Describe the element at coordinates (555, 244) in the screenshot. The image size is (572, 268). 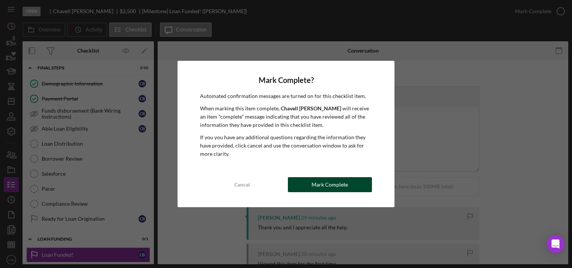
I see `div: Open Intercom Messenger` at that location.